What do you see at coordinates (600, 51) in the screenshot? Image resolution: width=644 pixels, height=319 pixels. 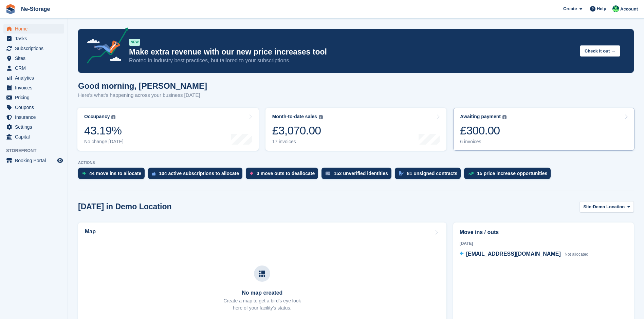 I see `button: Check it out →` at bounding box center [600, 51].